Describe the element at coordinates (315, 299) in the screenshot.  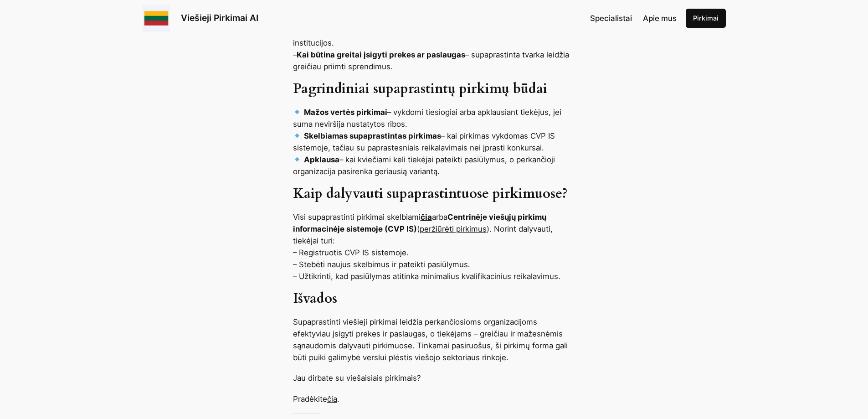
I see `strong: Išvados` at that location.